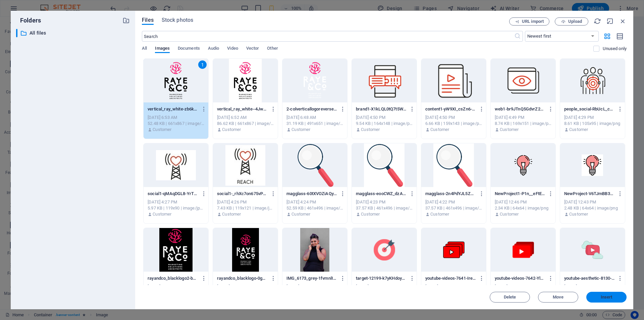  Describe the element at coordinates (381, 193) in the screenshot. I see `p: magglass-eooCWZ_dzAK_XKpe0FFLrA.jpg` at that location.